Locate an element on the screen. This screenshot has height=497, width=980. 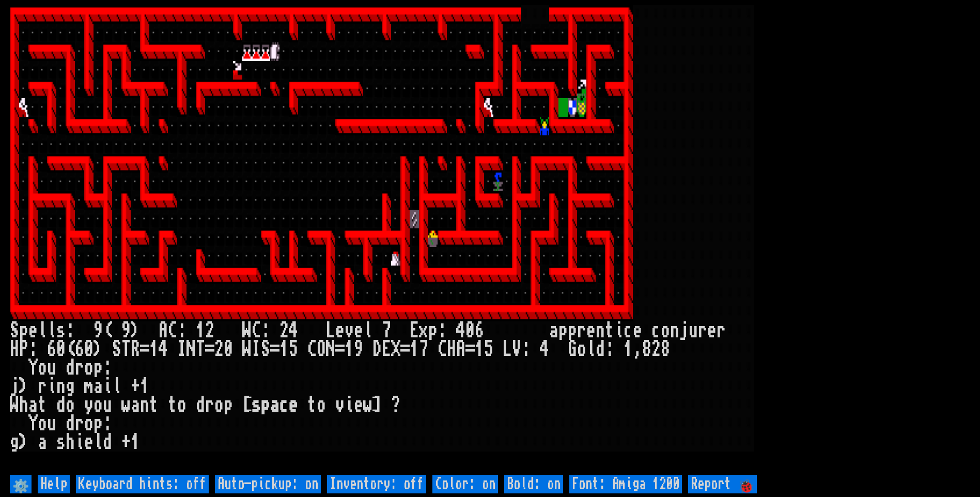
input: Help is located at coordinates (53, 484).